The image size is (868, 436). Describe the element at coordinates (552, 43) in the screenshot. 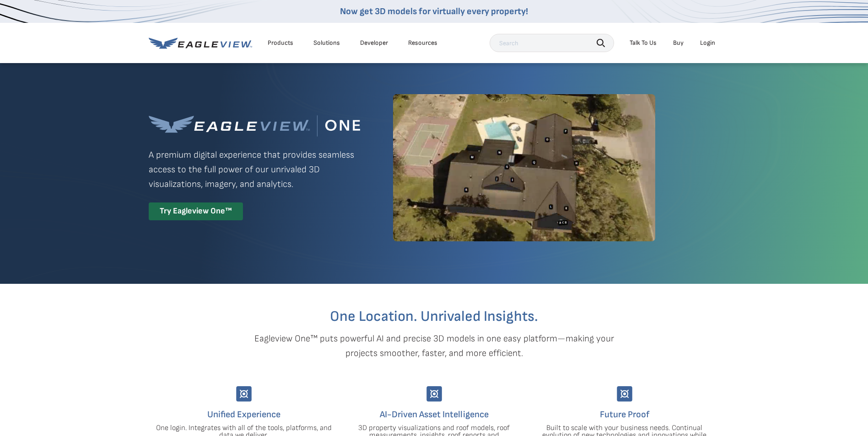

I see `input: Search` at that location.